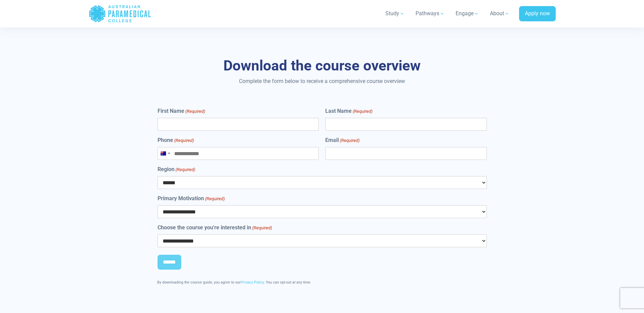  I want to click on a: Privacy Policy, so click(252, 282).